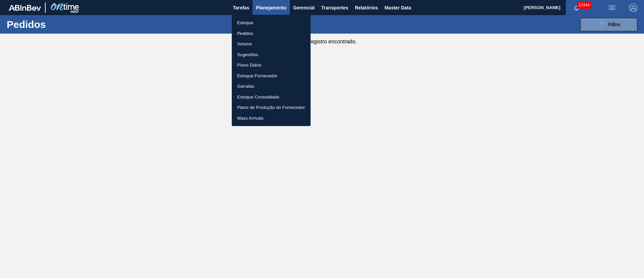  I want to click on a: Plano Diário, so click(271, 65).